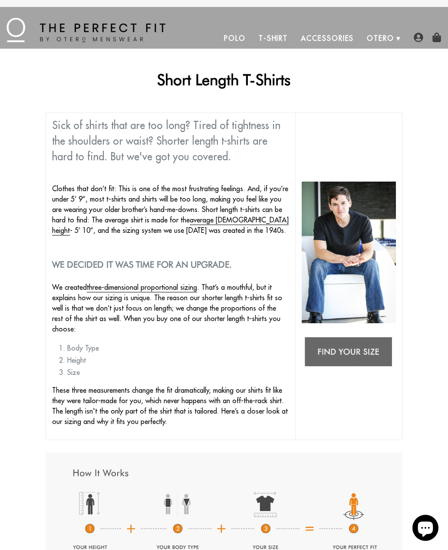  What do you see at coordinates (327, 38) in the screenshot?
I see `a: Accessories` at bounding box center [327, 38].